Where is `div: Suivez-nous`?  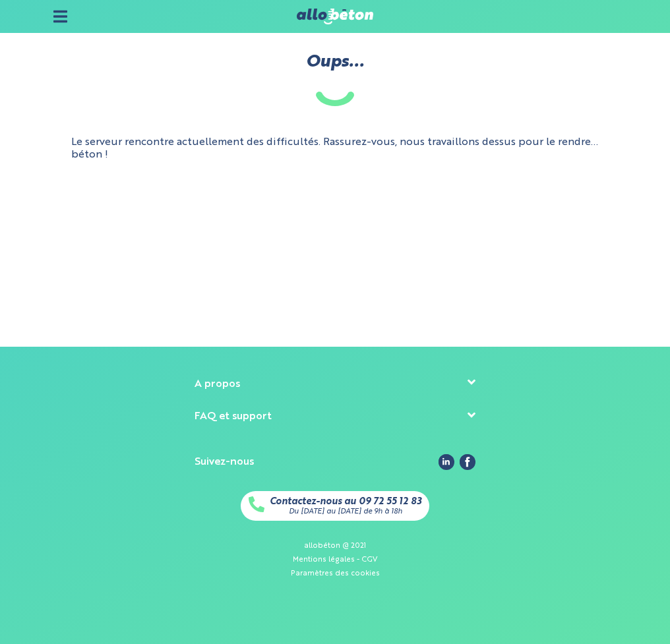 div: Suivez-nous is located at coordinates (224, 463).